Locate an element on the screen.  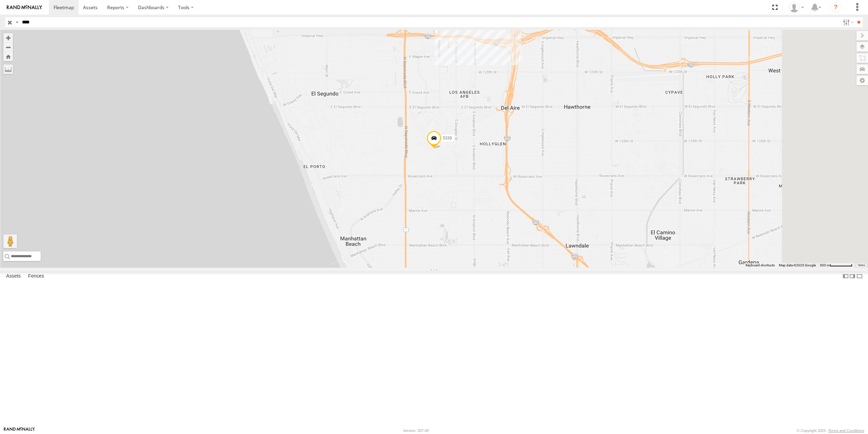
button: Keyboard shortcuts is located at coordinates (760, 266).